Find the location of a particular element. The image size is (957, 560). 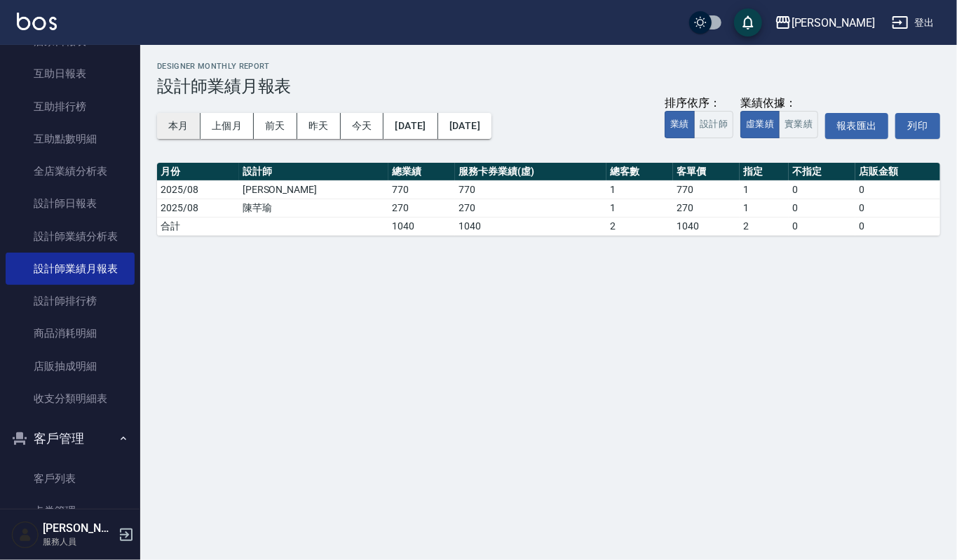

p: 服務人員 is located at coordinates (78, 542).